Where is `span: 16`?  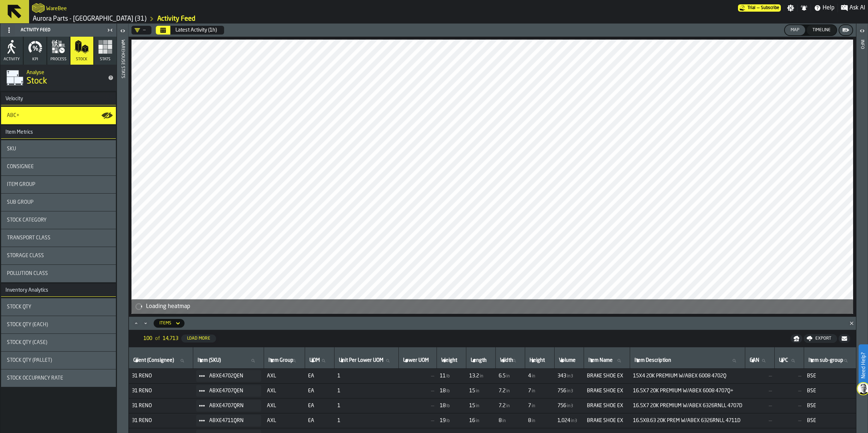
span: 16 is located at coordinates (472, 420).